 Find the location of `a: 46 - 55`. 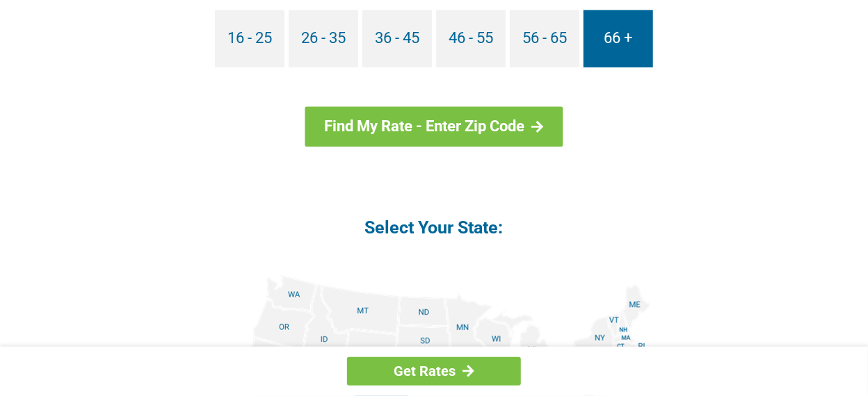

a: 46 - 55 is located at coordinates (471, 39).